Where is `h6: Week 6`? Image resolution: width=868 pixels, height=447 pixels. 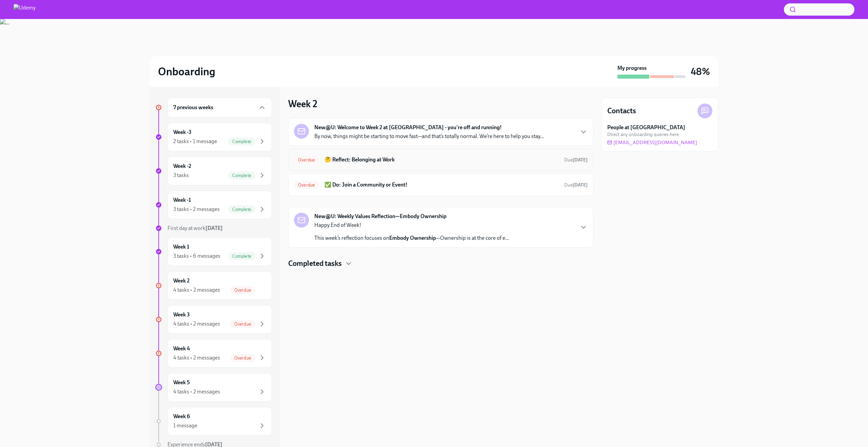 h6: Week 6 is located at coordinates (182, 416).